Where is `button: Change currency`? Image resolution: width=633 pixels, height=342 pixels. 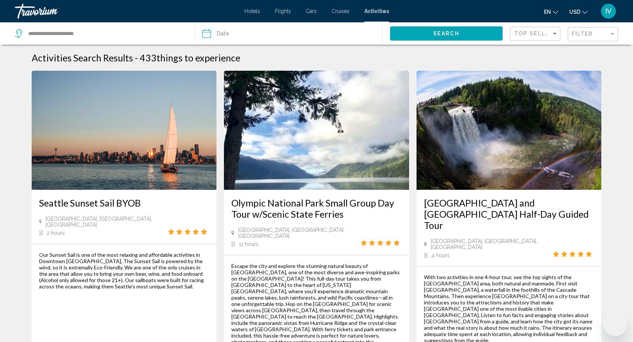
button: Change currency is located at coordinates (578, 12).